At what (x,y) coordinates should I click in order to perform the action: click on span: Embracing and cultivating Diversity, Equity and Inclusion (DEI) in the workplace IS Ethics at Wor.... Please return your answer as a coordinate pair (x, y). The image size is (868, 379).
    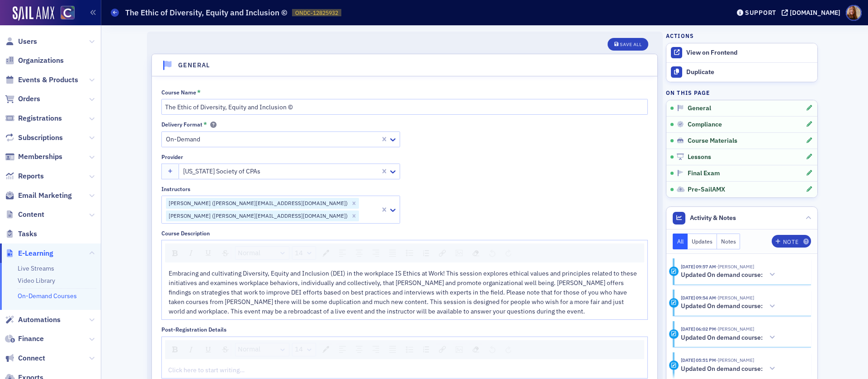
    Looking at the image, I should click on (403, 292).